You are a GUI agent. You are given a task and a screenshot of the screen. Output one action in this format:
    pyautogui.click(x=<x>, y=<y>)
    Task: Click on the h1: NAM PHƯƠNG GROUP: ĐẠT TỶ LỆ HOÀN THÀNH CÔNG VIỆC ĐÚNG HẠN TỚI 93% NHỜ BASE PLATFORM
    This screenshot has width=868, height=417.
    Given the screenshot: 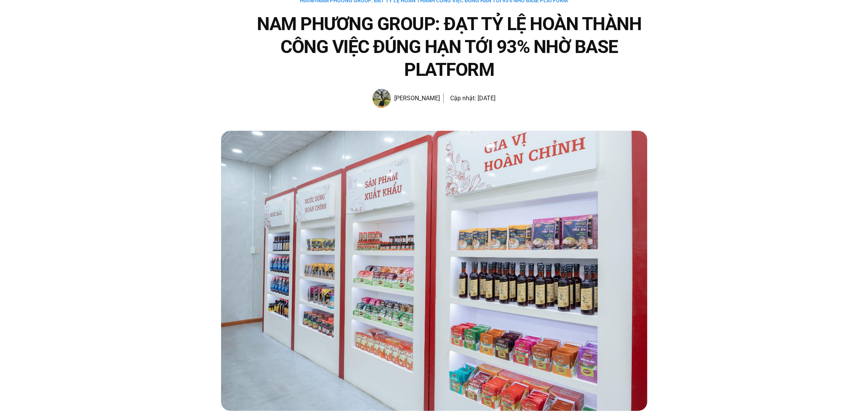 What is the action you would take?
    pyautogui.click(x=449, y=47)
    